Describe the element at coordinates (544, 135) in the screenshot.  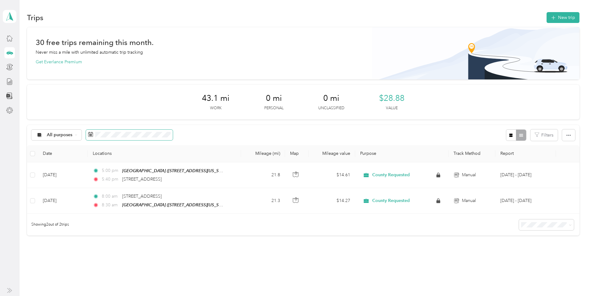
I see `button: Filters` at that location.